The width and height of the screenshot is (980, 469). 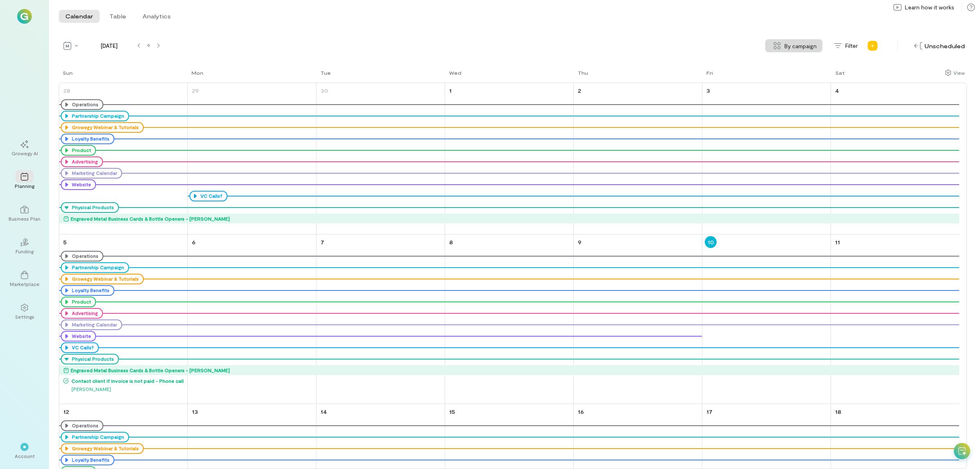 I want to click on div: Mon, so click(x=197, y=73).